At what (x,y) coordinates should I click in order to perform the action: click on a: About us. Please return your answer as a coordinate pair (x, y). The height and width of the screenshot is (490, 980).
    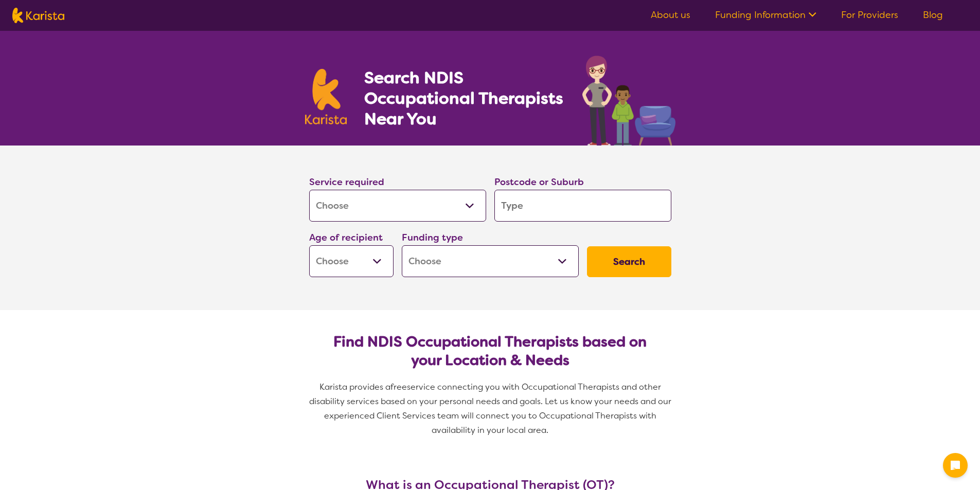
    Looking at the image, I should click on (670, 15).